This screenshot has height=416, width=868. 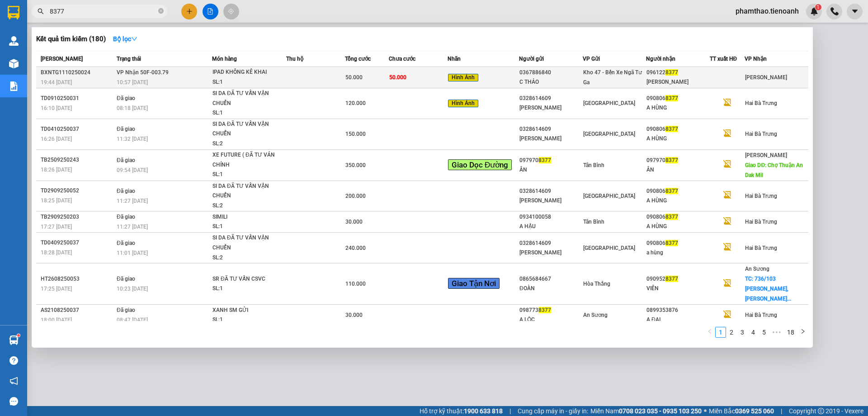 What do you see at coordinates (402, 59) in the screenshot?
I see `span: Chưa cước` at bounding box center [402, 59].